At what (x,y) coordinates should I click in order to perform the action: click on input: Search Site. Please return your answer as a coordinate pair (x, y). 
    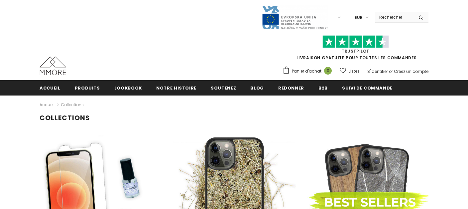
    Looking at the image, I should click on (394, 17).